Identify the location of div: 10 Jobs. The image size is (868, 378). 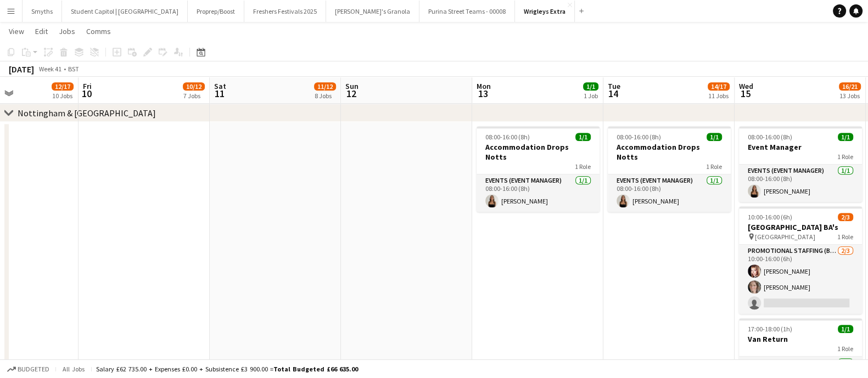
(63, 96).